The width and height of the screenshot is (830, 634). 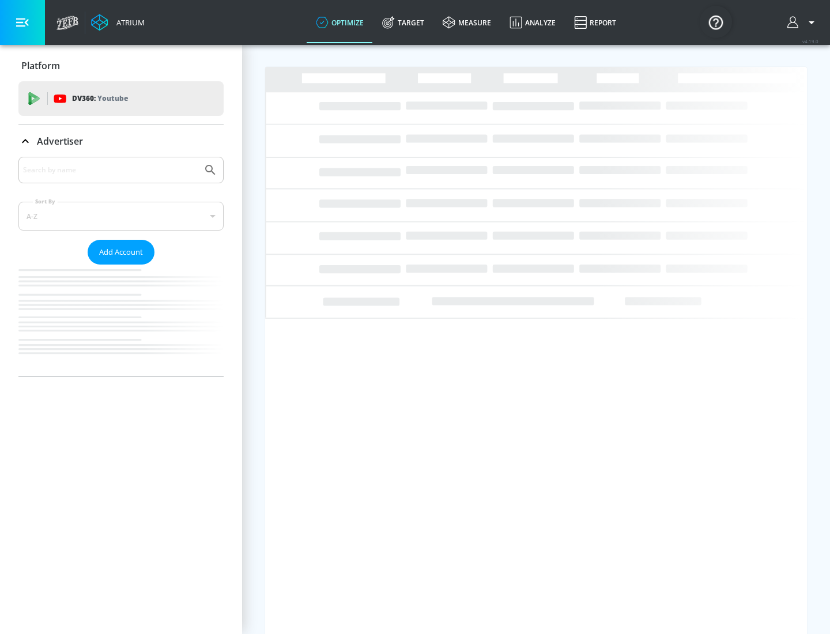 I want to click on div: Platform, so click(x=121, y=66).